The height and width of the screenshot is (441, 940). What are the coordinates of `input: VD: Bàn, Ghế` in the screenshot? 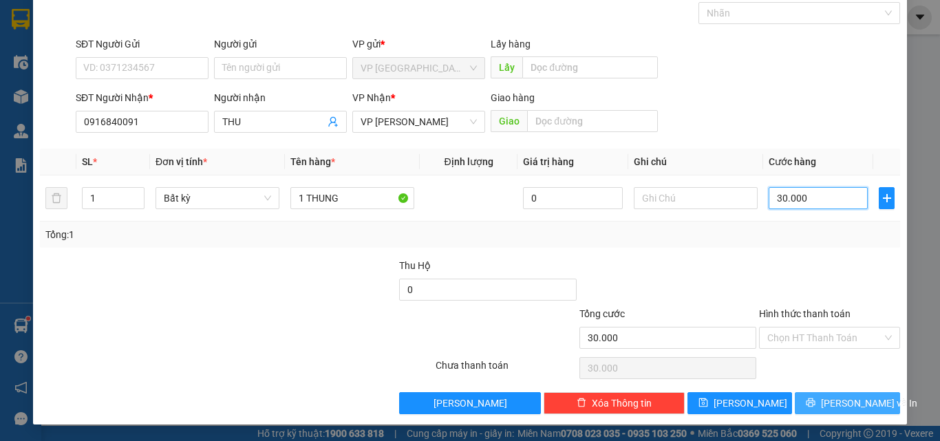 It's located at (352, 198).